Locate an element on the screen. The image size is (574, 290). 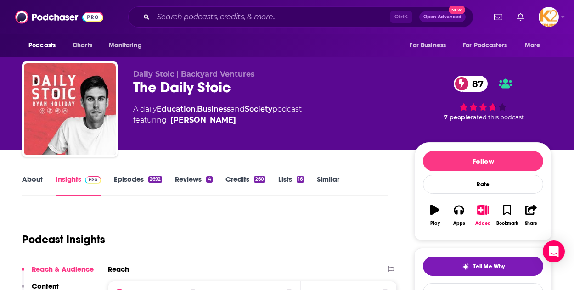
button: Added is located at coordinates (483, 215).